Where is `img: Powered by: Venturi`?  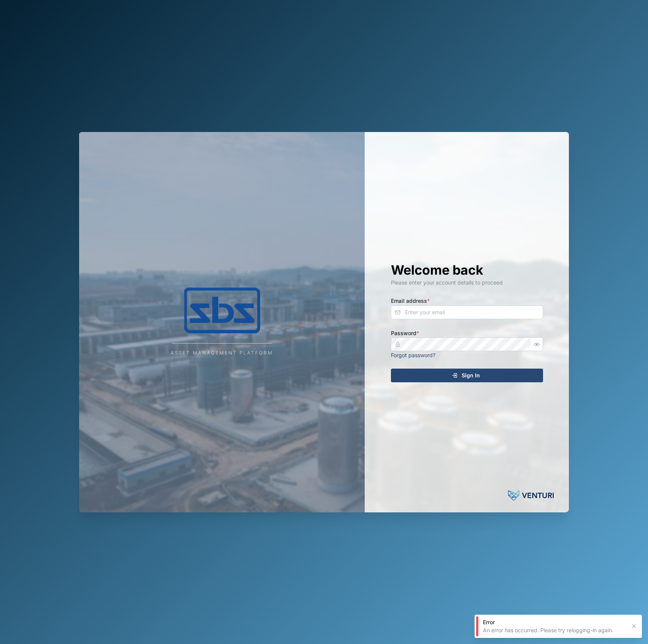 img: Powered by: Venturi is located at coordinates (531, 495).